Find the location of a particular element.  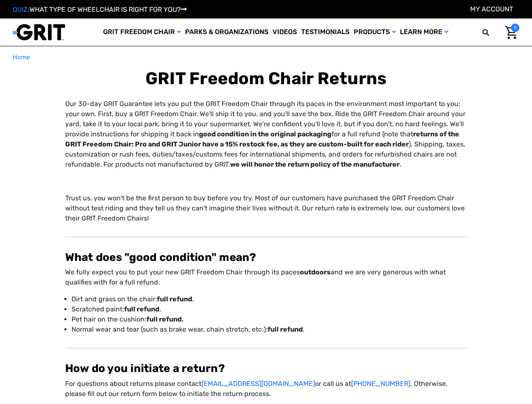

span: How do you initiate a return? is located at coordinates (145, 368).